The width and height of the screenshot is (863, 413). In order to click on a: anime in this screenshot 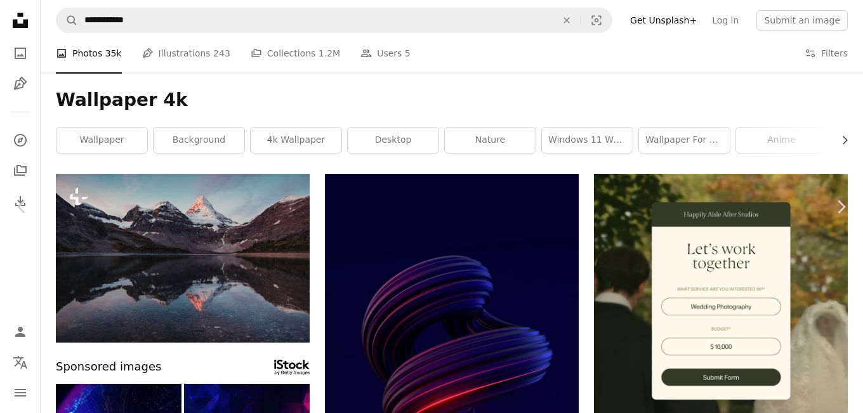, I will do `click(782, 140)`.